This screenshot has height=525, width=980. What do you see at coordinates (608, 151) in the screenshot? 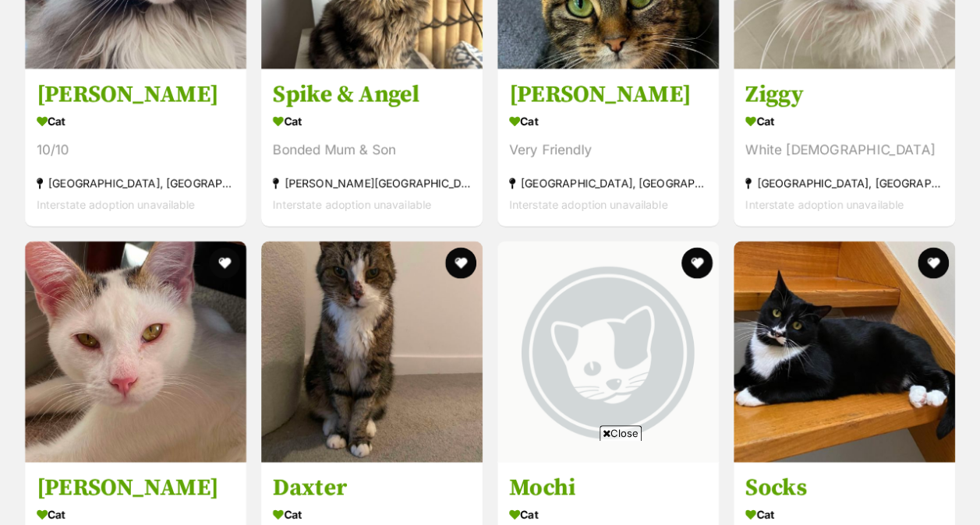
I see `div: Very Friendly` at bounding box center [608, 151].